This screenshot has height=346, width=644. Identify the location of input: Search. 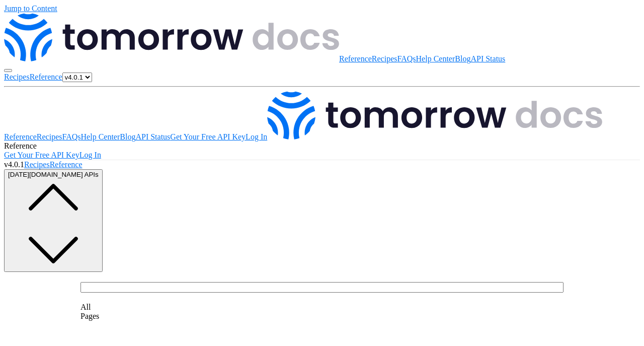
(322, 287).